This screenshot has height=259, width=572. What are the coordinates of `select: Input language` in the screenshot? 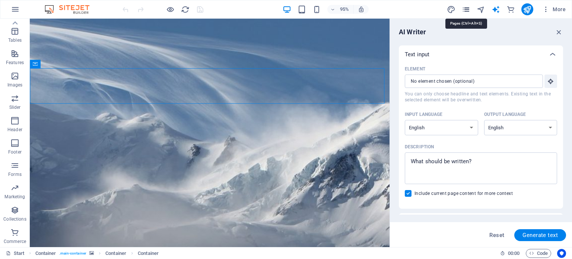 It's located at (442, 127).